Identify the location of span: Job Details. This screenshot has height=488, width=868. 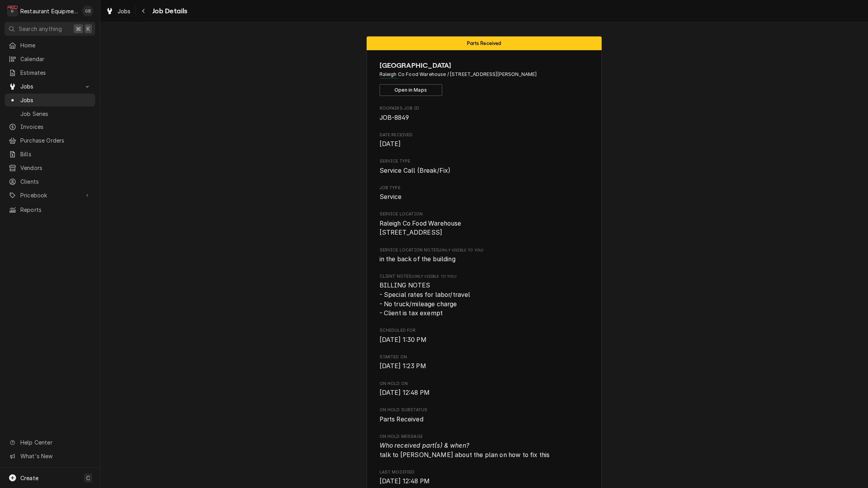
(168, 11).